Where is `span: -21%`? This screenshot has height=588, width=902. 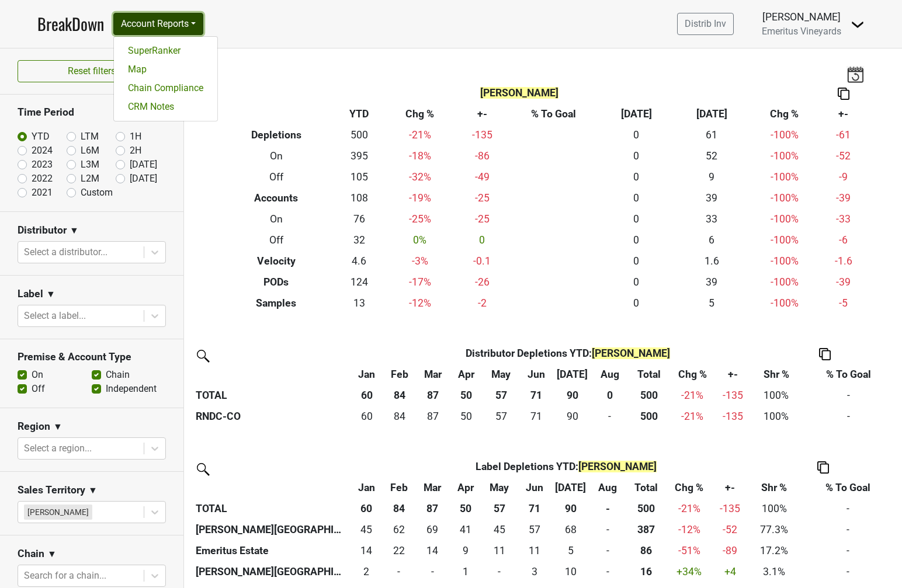
span: -21% is located at coordinates (692, 396).